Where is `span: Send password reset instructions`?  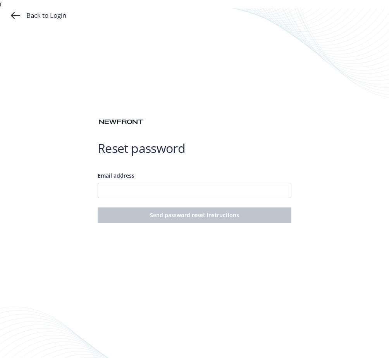 span: Send password reset instructions is located at coordinates (194, 215).